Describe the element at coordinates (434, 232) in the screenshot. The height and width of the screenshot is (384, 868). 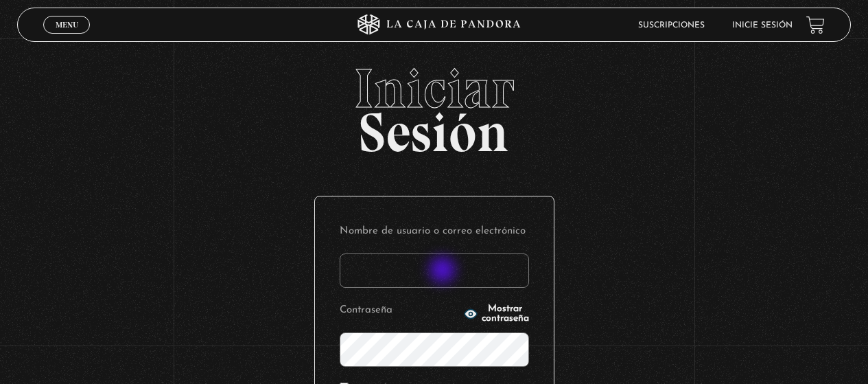
I see `label: Nombre de usuario o correo electrónico` at that location.